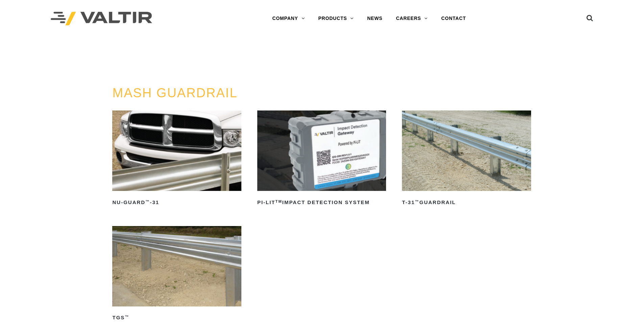 Image resolution: width=644 pixels, height=322 pixels. What do you see at coordinates (375, 19) in the screenshot?
I see `a: NEWS` at bounding box center [375, 19].